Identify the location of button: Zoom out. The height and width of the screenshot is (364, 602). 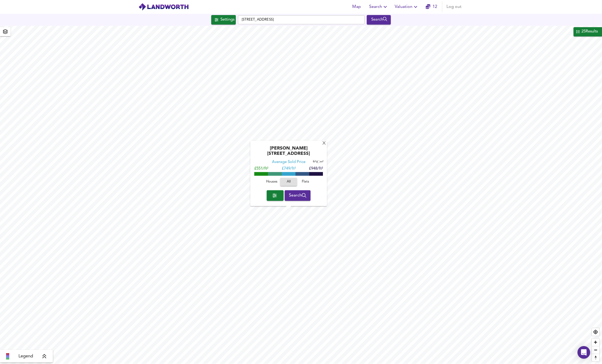
(596, 350).